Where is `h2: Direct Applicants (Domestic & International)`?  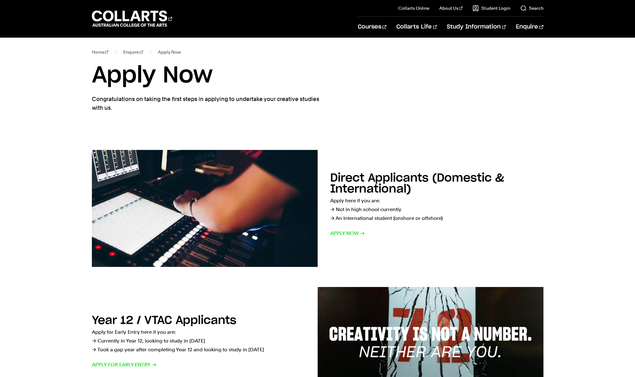
h2: Direct Applicants (Domestic & International) is located at coordinates (417, 183).